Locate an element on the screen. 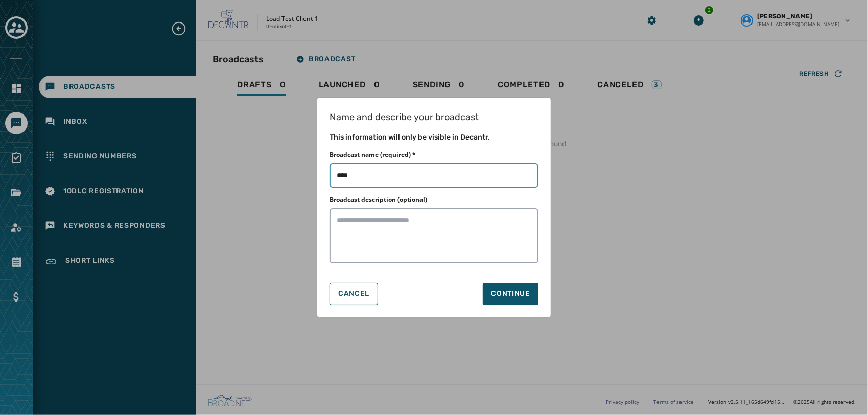 The image size is (868, 415). span: Cancel is located at coordinates (353, 293).